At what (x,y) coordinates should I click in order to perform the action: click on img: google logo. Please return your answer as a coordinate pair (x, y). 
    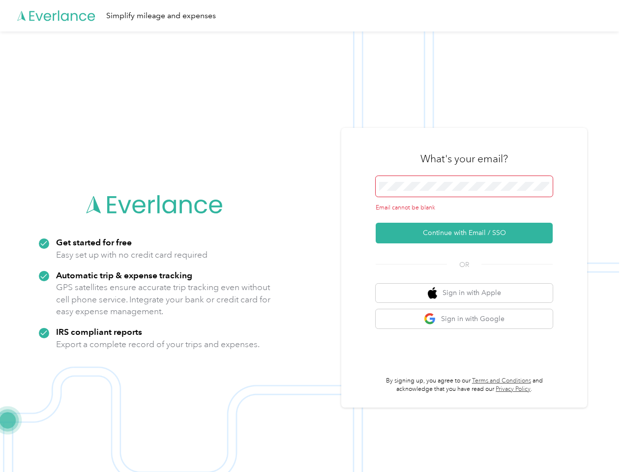
    Looking at the image, I should click on (430, 319).